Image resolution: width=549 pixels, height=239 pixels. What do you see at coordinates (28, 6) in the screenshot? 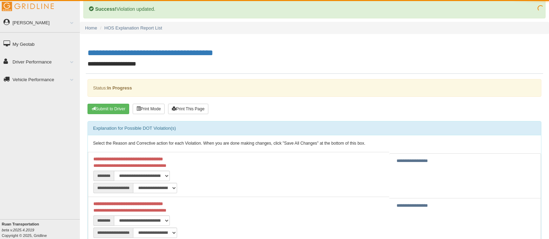
I see `img: Gridline` at bounding box center [28, 6].